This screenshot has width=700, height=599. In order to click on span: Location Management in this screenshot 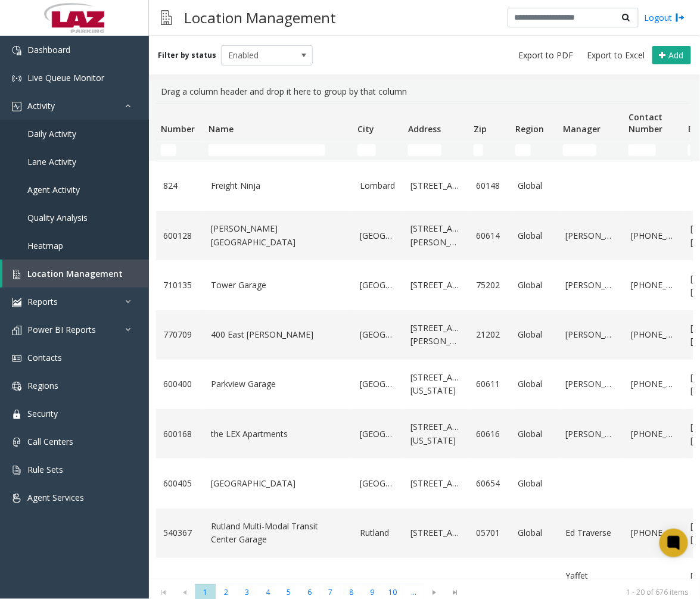, I will do `click(75, 273)`.